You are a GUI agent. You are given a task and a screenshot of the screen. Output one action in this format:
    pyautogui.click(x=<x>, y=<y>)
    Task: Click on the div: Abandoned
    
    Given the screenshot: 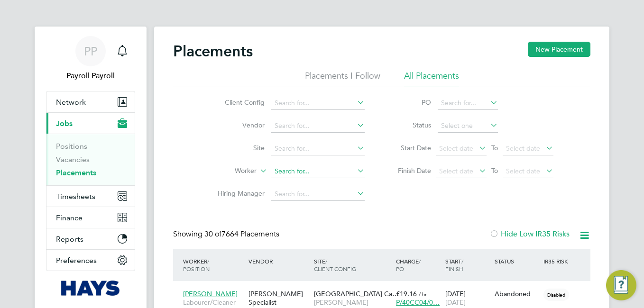 What is the action you would take?
    pyautogui.click(x=517, y=294)
    